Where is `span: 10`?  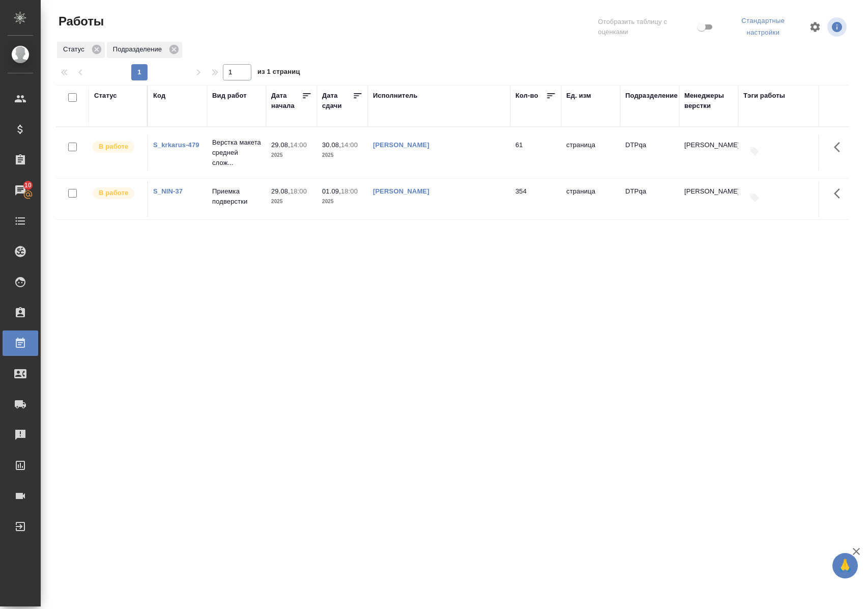
span: 10 is located at coordinates (28, 185).